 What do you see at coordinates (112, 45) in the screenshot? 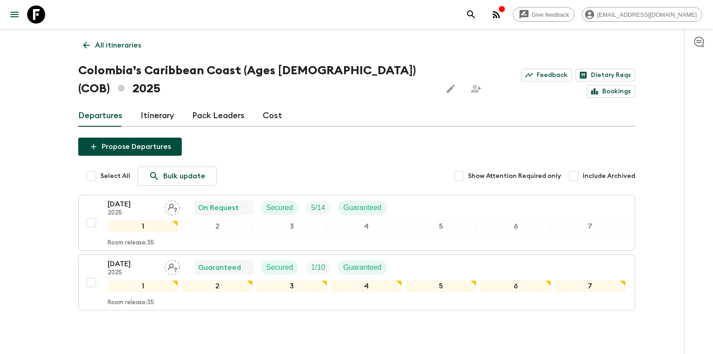
I see `a: All itineraries` at bounding box center [112, 45].